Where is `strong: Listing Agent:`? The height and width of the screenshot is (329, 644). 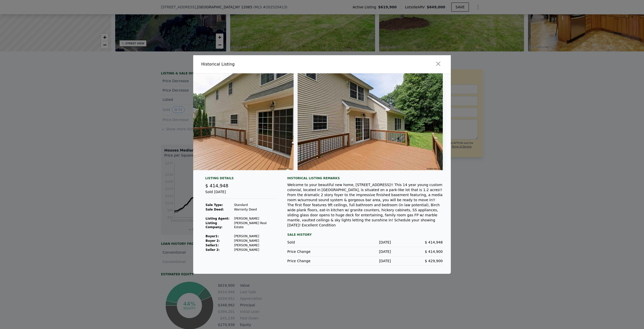 strong: Listing Agent: is located at coordinates (217, 218).